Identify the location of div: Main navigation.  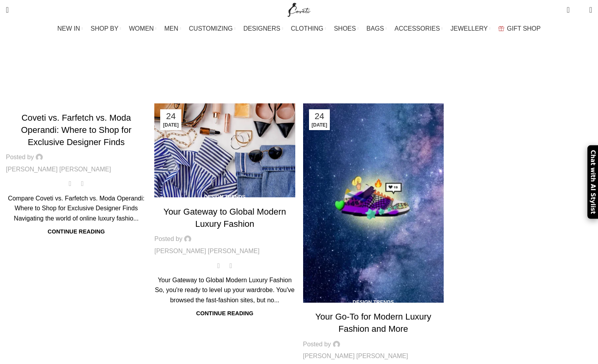
(299, 28).